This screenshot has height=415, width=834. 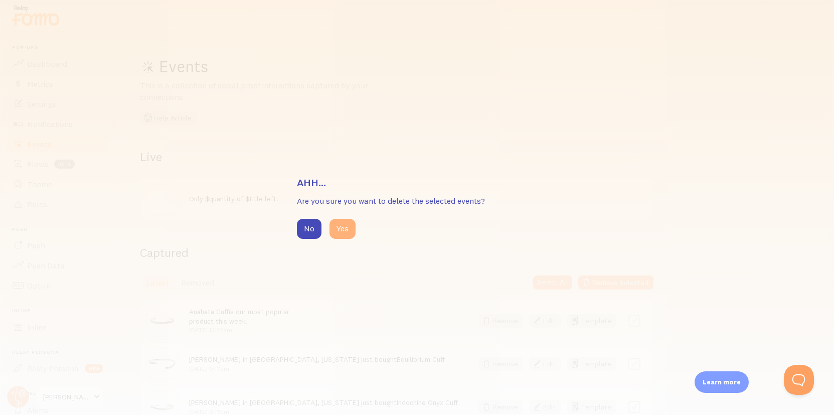 What do you see at coordinates (417, 183) in the screenshot?
I see `h3: Ahh...` at bounding box center [417, 183].